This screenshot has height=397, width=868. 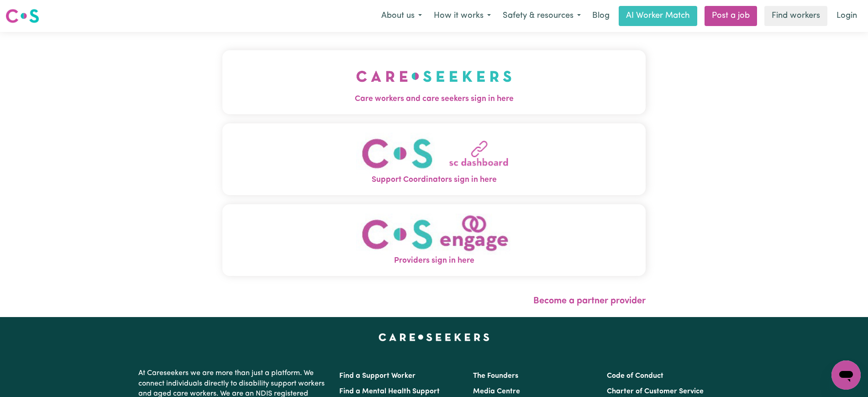 What do you see at coordinates (496, 392) in the screenshot?
I see `a: Media Centre` at bounding box center [496, 392].